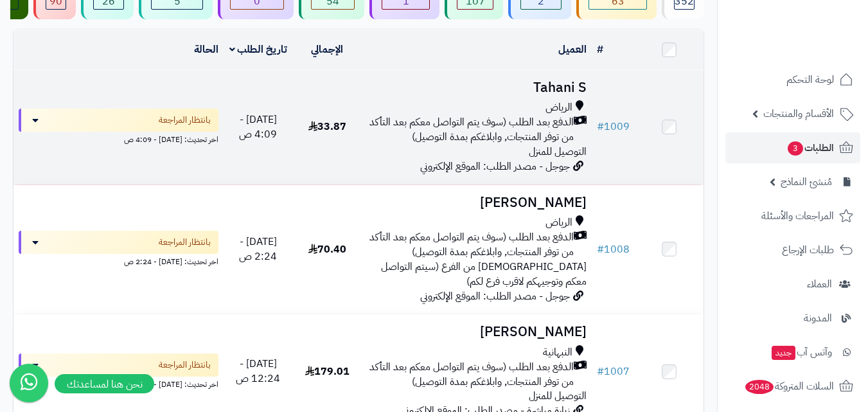  I want to click on a: الحالة, so click(206, 49).